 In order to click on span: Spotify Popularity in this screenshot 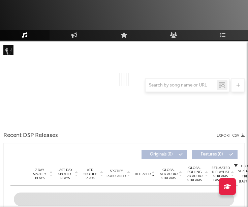, I will do `click(116, 174)`.